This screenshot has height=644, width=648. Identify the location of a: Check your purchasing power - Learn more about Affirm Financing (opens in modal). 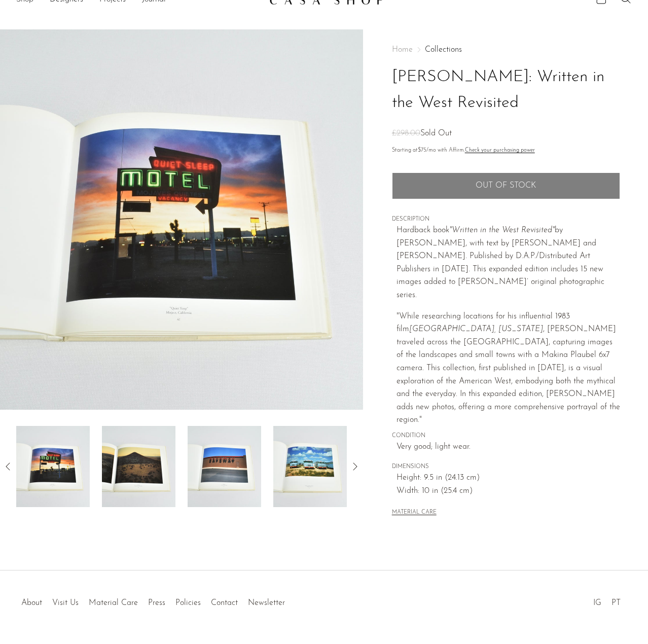
(500, 150).